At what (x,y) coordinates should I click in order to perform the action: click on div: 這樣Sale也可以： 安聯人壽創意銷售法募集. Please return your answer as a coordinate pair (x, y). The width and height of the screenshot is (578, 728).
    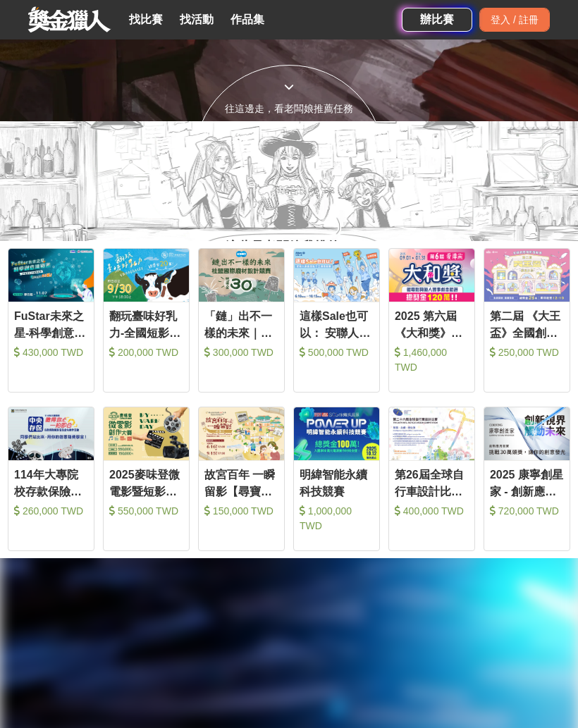
    Looking at the image, I should click on (336, 324).